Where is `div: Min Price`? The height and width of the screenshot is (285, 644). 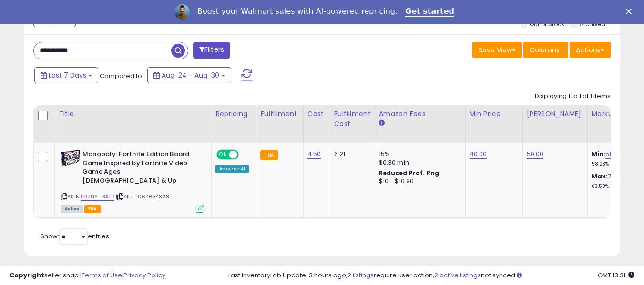
div: Min Price is located at coordinates (494, 114).